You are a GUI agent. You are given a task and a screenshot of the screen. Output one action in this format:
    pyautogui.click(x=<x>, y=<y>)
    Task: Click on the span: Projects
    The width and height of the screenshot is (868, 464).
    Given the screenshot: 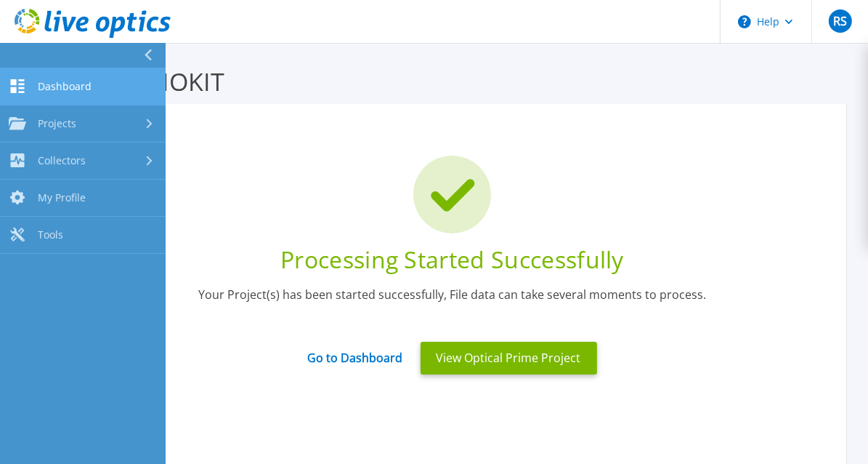 What is the action you would take?
    pyautogui.click(x=57, y=124)
    